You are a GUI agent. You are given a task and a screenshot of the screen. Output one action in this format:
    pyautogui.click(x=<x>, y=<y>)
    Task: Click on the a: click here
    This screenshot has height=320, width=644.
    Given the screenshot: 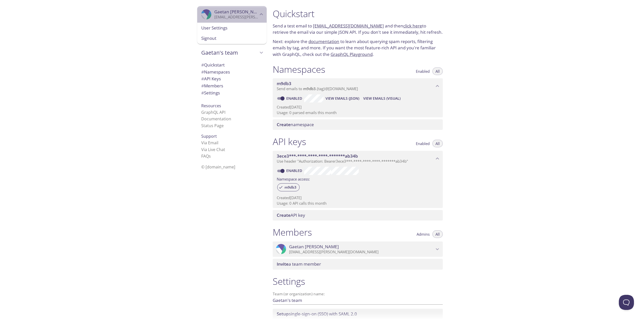 What is the action you would take?
    pyautogui.click(x=413, y=26)
    